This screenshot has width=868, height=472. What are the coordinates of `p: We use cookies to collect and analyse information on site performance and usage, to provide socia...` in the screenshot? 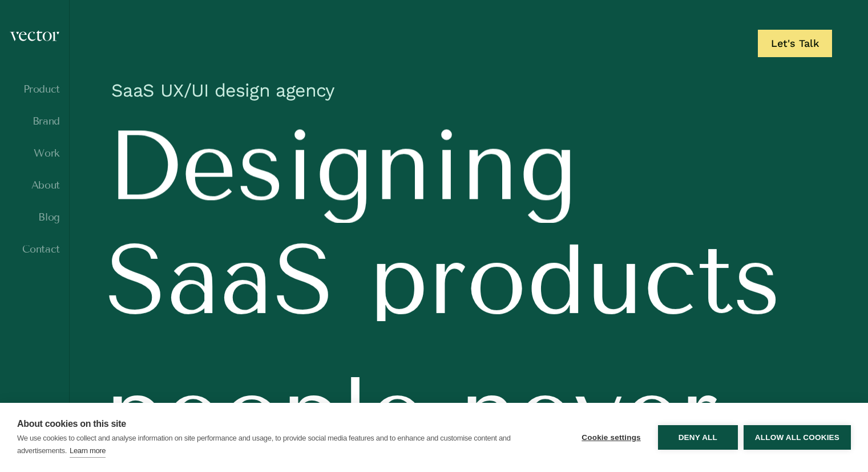 It's located at (263, 444).